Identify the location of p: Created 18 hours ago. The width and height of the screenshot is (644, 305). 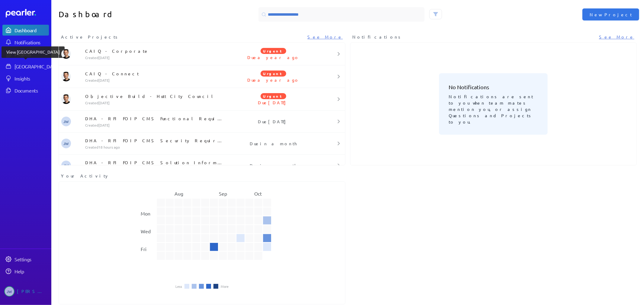
(155, 147).